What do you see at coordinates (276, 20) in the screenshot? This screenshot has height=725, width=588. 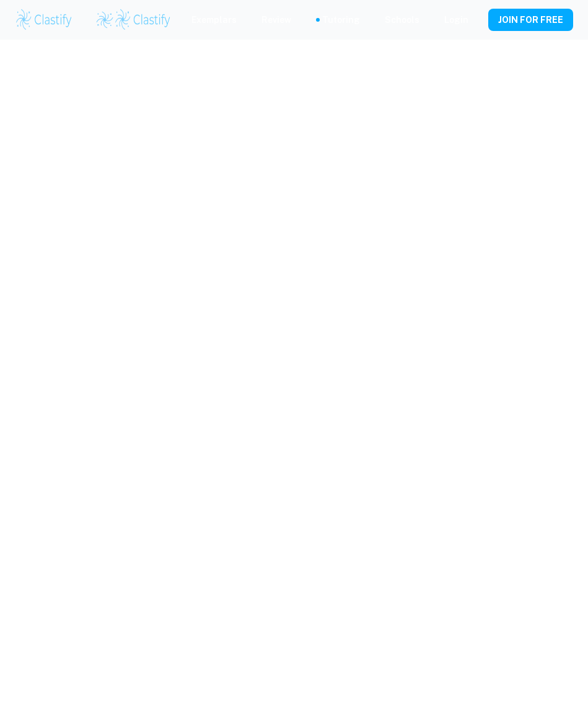 I see `p: Review` at bounding box center [276, 20].